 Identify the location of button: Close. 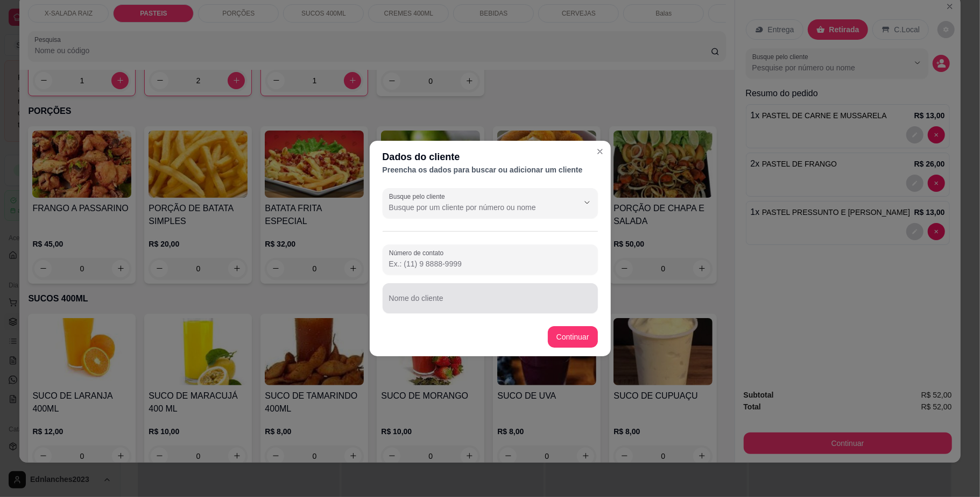
(600, 152).